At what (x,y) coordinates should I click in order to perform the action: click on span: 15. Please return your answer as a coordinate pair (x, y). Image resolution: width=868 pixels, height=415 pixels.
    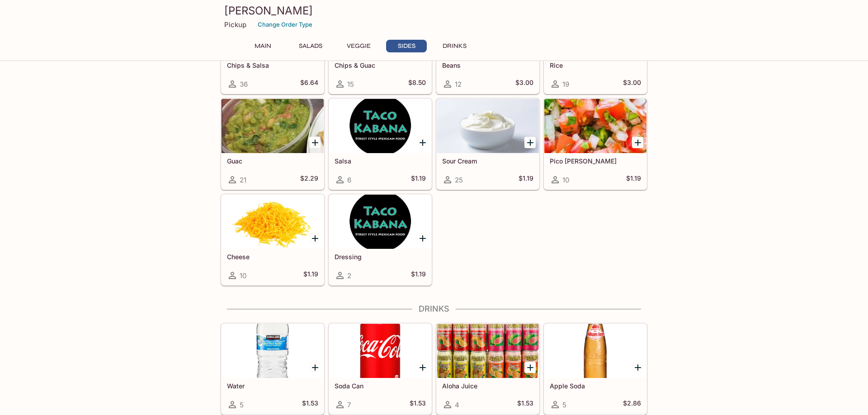
    Looking at the image, I should click on (350, 84).